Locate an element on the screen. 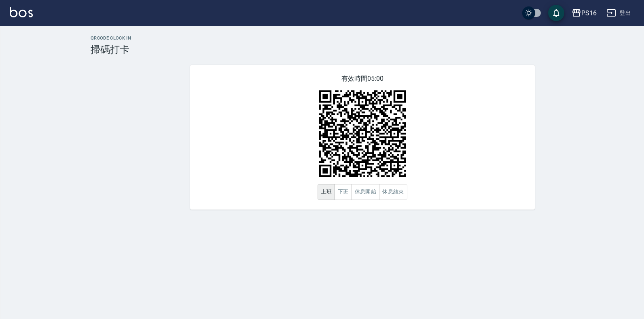 This screenshot has width=644, height=319. img: Logo is located at coordinates (21, 12).